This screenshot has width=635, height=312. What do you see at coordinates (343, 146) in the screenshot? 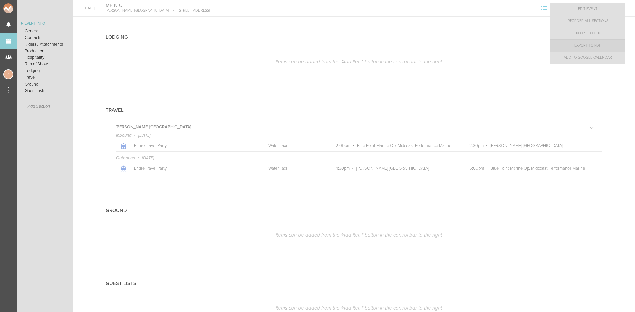
I see `span: 2:00pm` at bounding box center [343, 146].